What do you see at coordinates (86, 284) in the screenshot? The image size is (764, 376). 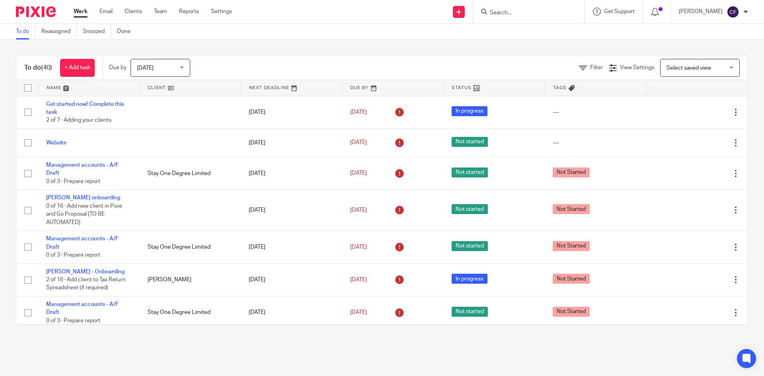 I see `span: 2 of 16 · Add client to Tax Return Spreadsheet (if required)` at bounding box center [86, 284].